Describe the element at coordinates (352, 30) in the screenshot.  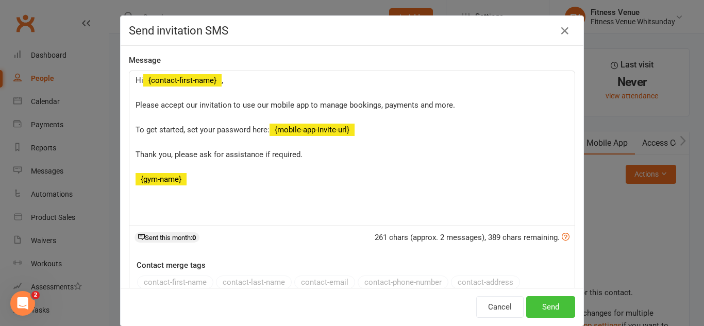
I see `h4: Send invitation SMS` at that location.